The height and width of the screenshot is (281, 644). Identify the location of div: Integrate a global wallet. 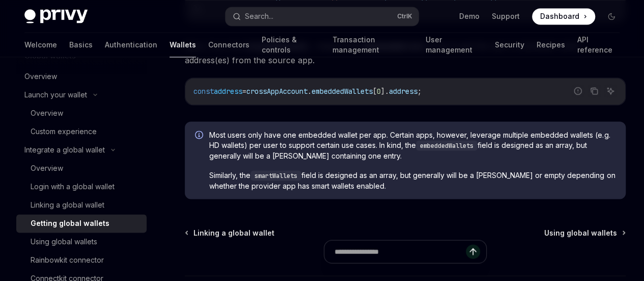
(65, 150).